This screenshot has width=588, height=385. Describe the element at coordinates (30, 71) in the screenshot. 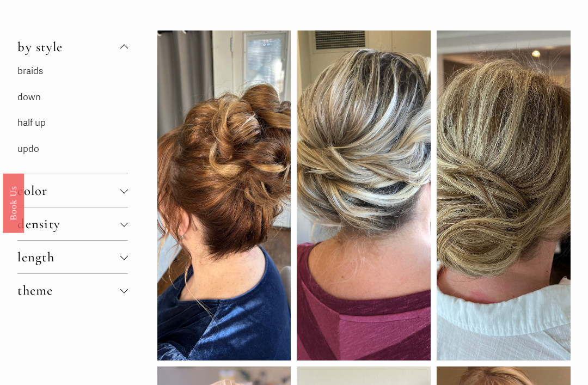

I see `a: braids` at that location.